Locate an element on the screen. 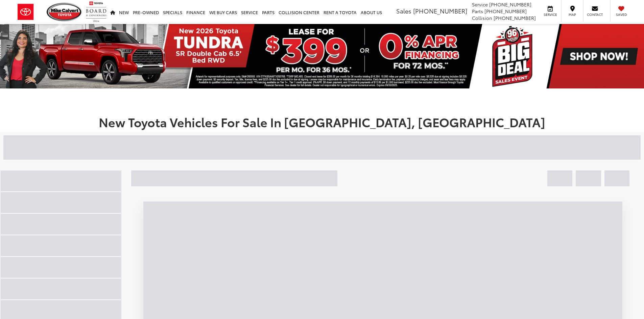  span: Parts is located at coordinates (477, 11).